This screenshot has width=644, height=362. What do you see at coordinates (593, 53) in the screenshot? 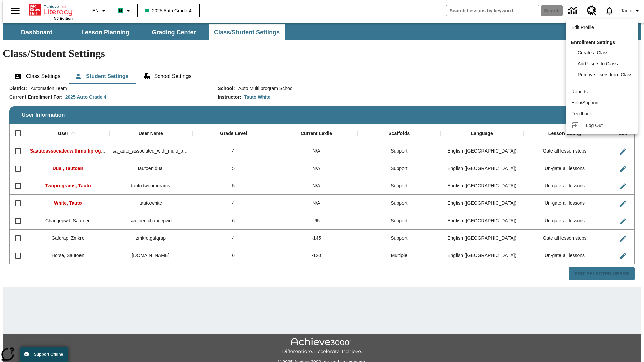
I see `span: Create a Class` at bounding box center [593, 53].